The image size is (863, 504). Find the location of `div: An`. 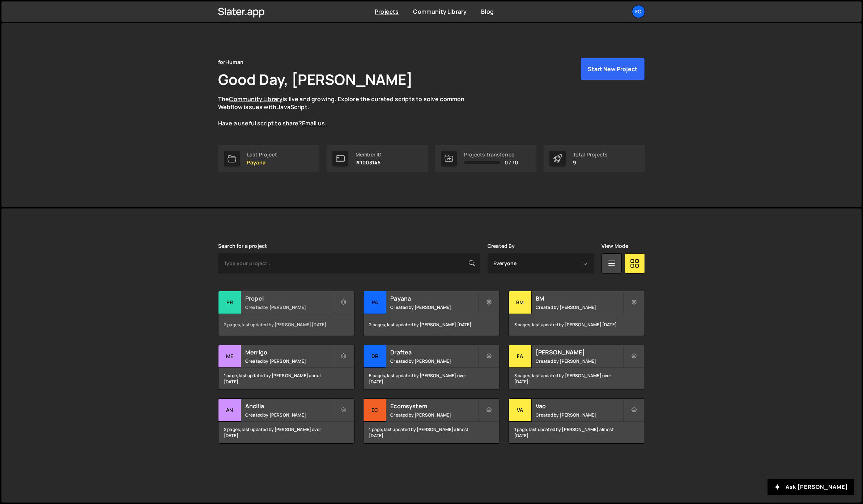

div: An is located at coordinates (230, 410).